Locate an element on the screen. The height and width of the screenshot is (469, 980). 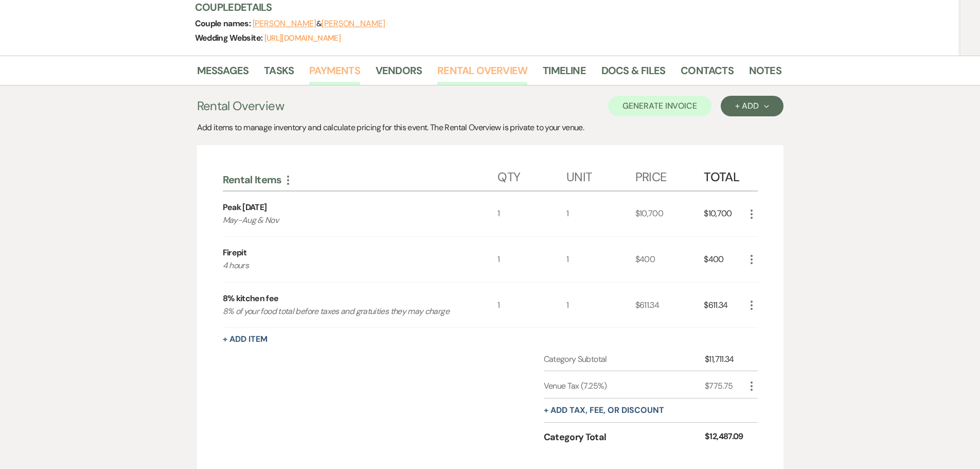
h3: Rental Overview is located at coordinates (240, 106).